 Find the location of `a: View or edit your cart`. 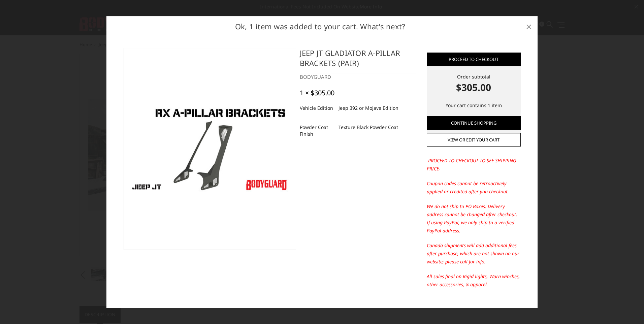

a: View or edit your cart is located at coordinates (474, 140).